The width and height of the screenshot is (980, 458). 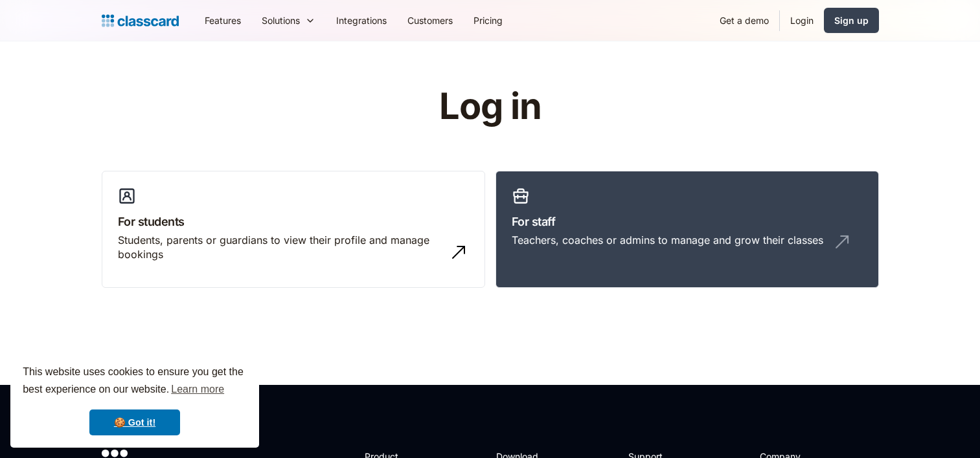 I want to click on span: This website uses cookies to ensure you get the best experience on our website., so click(x=135, y=382).